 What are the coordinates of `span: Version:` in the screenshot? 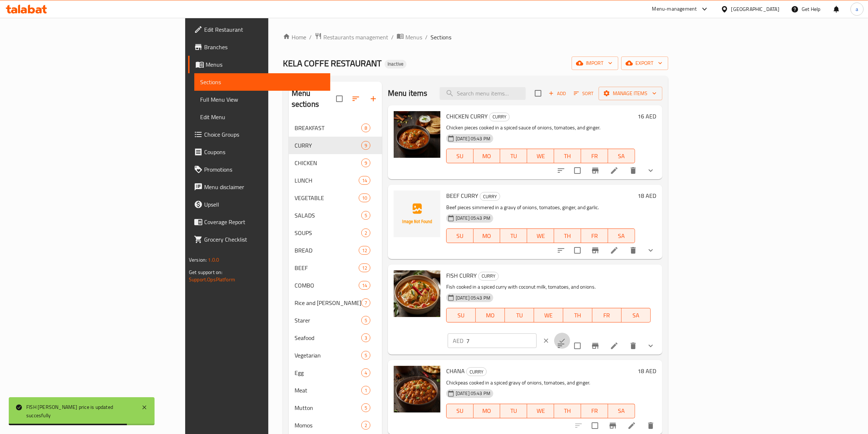 It's located at (197, 260).